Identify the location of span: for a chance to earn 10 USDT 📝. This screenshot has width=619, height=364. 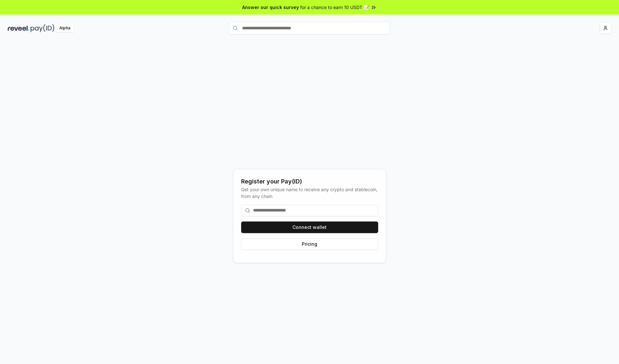
(335, 7).